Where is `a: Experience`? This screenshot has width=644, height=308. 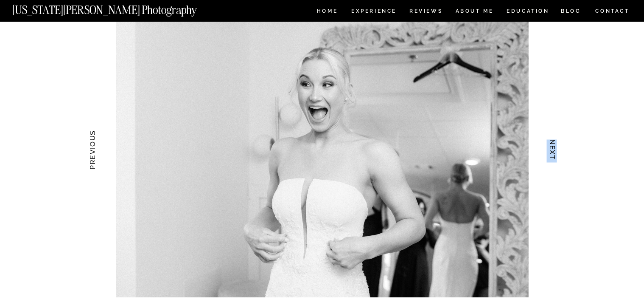
a: Experience is located at coordinates (373, 12).